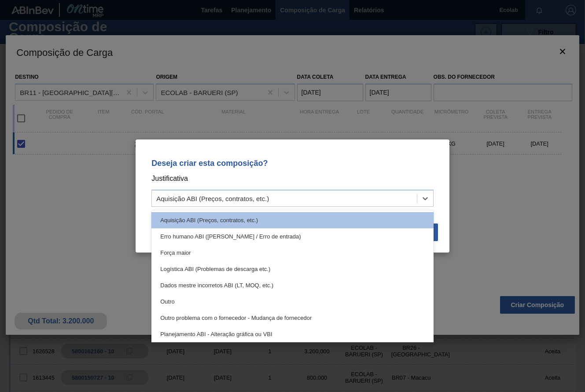 The height and width of the screenshot is (392, 585). What do you see at coordinates (292, 301) in the screenshot?
I see `div: Outro` at bounding box center [292, 301].